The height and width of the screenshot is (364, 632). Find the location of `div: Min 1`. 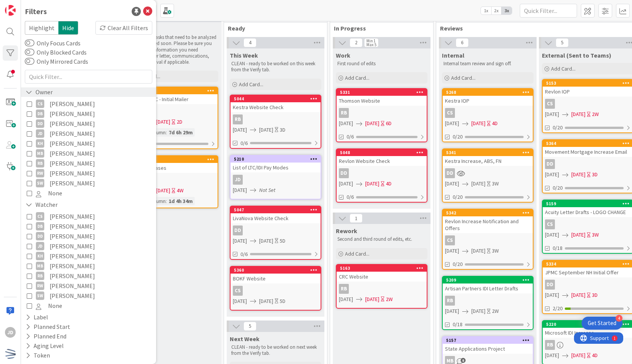

div: Min 1 is located at coordinates (371, 41).